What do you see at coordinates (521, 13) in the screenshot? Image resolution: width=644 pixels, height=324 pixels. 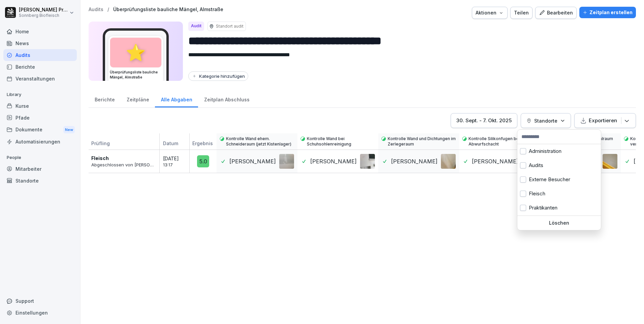 I see `div: Teilen` at bounding box center [521, 13].